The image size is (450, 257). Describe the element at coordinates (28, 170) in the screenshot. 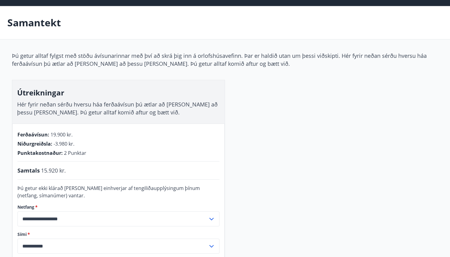

I see `span: Samtals` at that location.